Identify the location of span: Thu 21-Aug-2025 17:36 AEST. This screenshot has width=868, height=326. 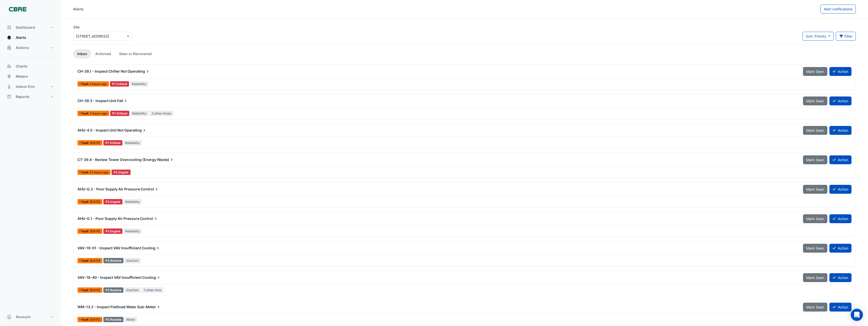
(99, 172).